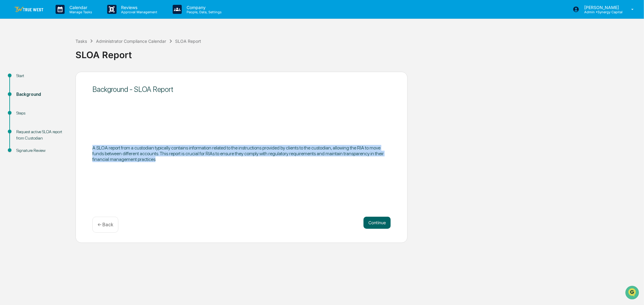 The height and width of the screenshot is (305, 644). What do you see at coordinates (22, 110) in the screenshot?
I see `a: 🖐️Preclearance` at bounding box center [22, 110].